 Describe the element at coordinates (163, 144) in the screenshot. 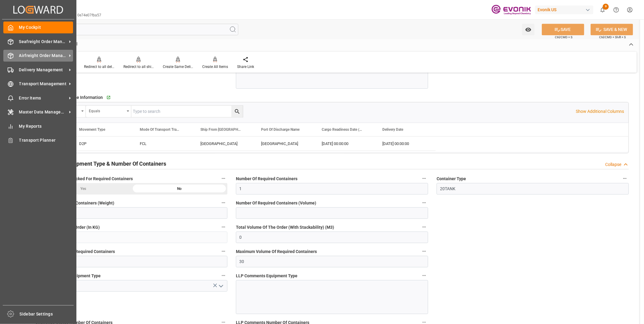

I see `div: FCL` at that location.